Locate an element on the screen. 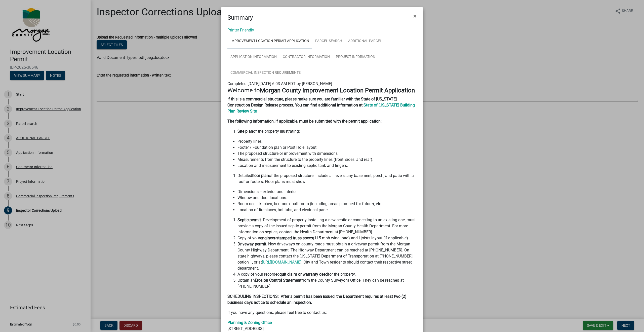  a: Application Information is located at coordinates (254, 57).